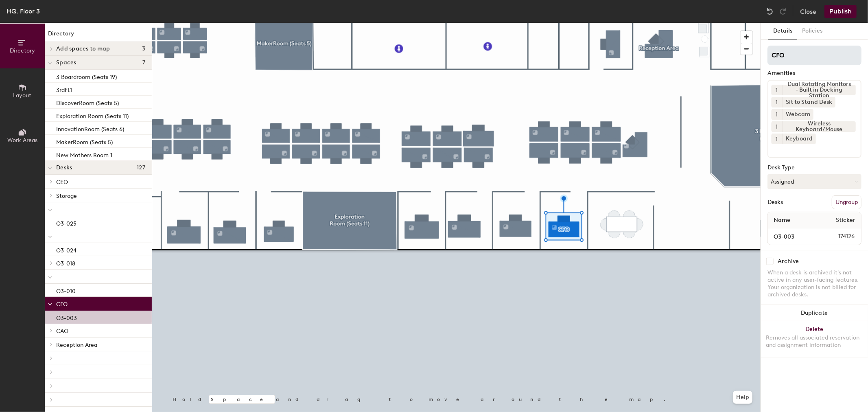 Image resolution: width=868 pixels, height=412 pixels. What do you see at coordinates (90, 128) in the screenshot?
I see `p: InnovationRoom (Seats 6)` at bounding box center [90, 128].